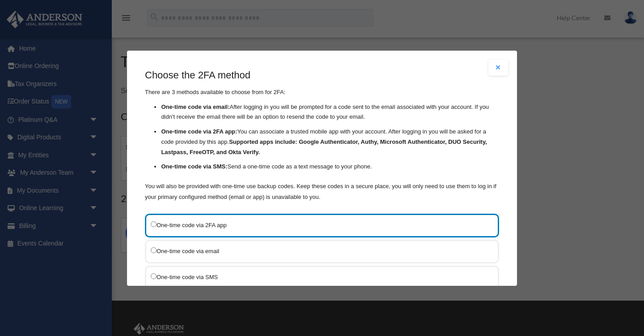 The image size is (644, 336). I want to click on div: There are 3 methods available to choose from for 2FA:, so click(322, 135).